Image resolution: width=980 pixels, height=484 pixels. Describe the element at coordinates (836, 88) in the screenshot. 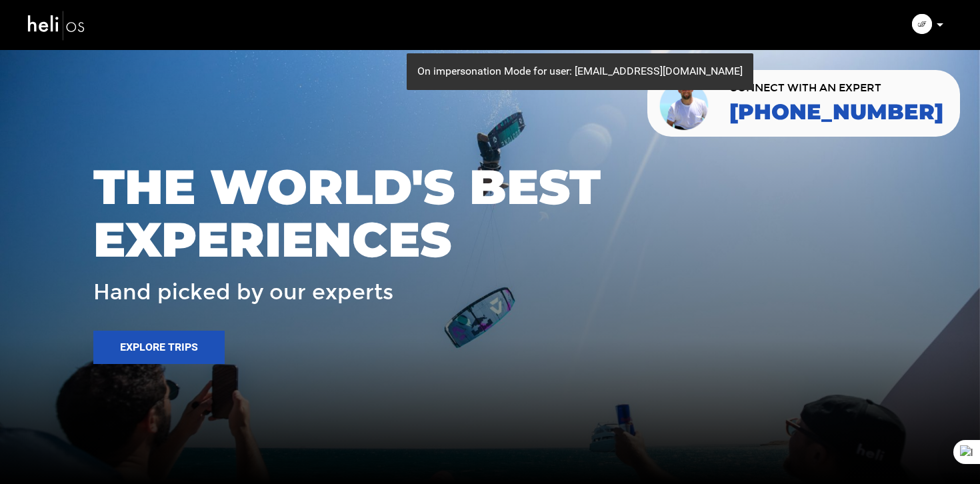

I see `span: CONNECT WITH AN EXPERT` at that location.